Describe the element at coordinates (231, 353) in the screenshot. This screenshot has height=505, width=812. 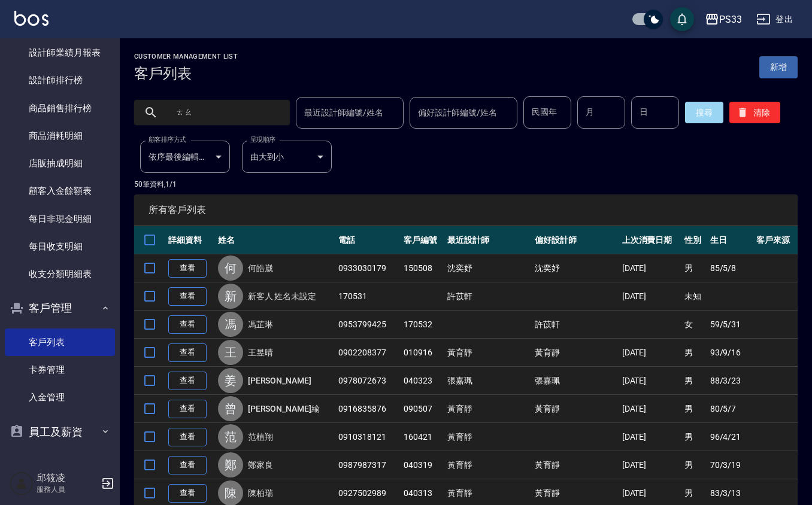
I see `div: 王` at that location.